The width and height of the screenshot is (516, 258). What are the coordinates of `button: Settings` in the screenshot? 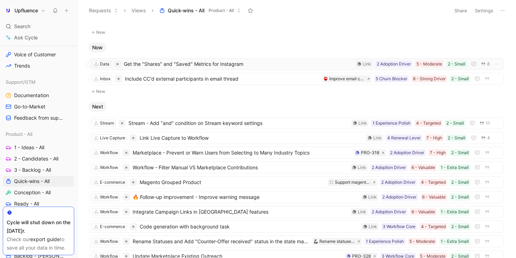 It's located at (484, 11).